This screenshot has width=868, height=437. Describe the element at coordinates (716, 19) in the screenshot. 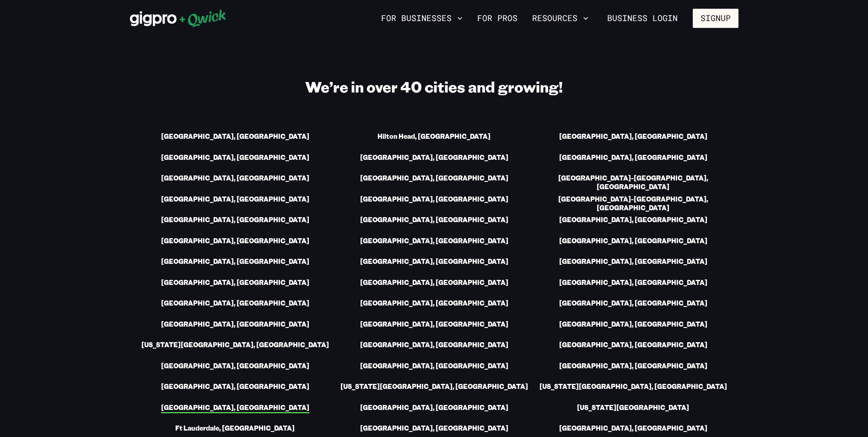

I see `button: Signup` at that location.